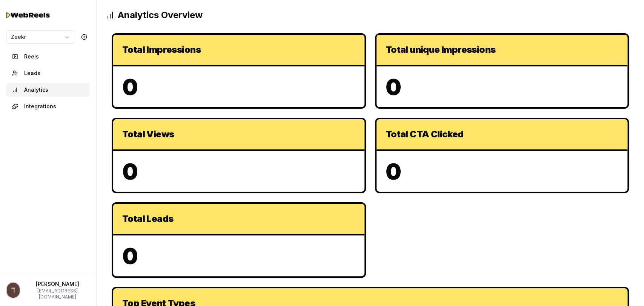  What do you see at coordinates (502, 134) in the screenshot?
I see `div: Total CTA Clicked` at bounding box center [502, 134].